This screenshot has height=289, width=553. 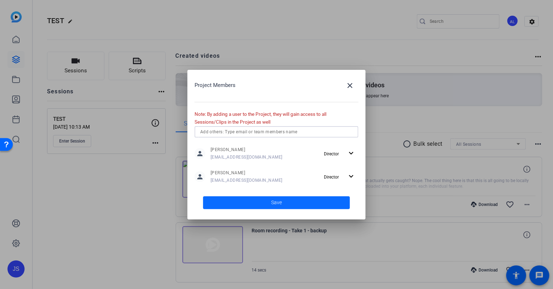 What do you see at coordinates (350, 86) in the screenshot?
I see `mat-icon: close` at bounding box center [350, 86].